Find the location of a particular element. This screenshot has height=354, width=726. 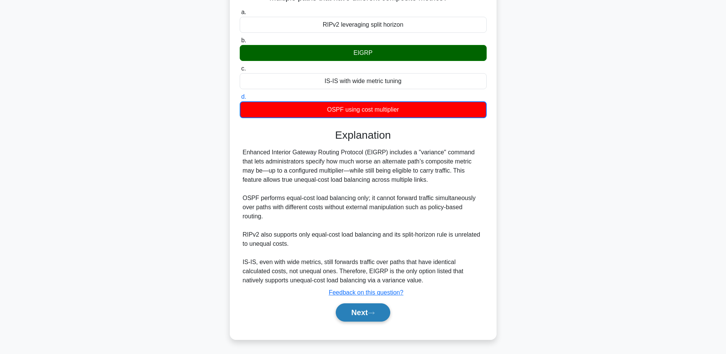

div: EIGRP is located at coordinates (363, 53).